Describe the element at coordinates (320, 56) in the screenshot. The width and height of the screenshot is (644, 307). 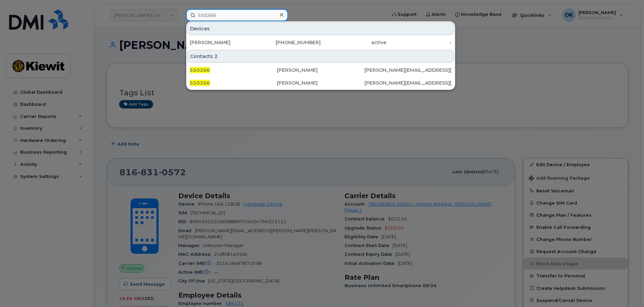
I see `div: Contacts` at that location.